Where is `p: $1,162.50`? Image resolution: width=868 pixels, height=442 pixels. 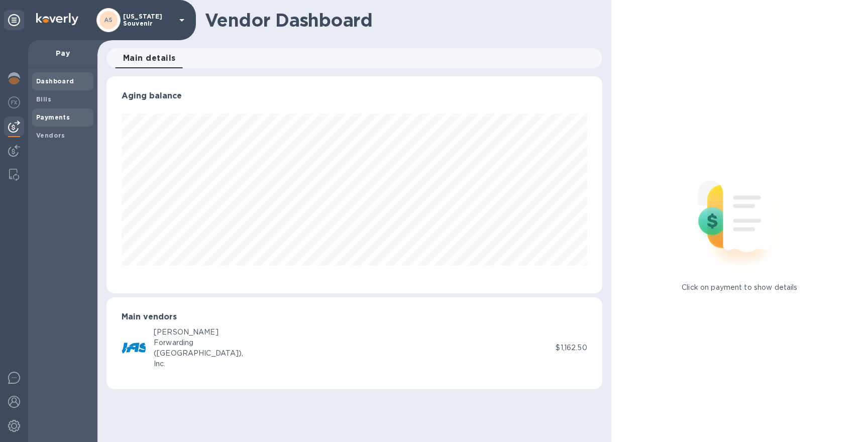
p: $1,162.50 is located at coordinates (571, 348).